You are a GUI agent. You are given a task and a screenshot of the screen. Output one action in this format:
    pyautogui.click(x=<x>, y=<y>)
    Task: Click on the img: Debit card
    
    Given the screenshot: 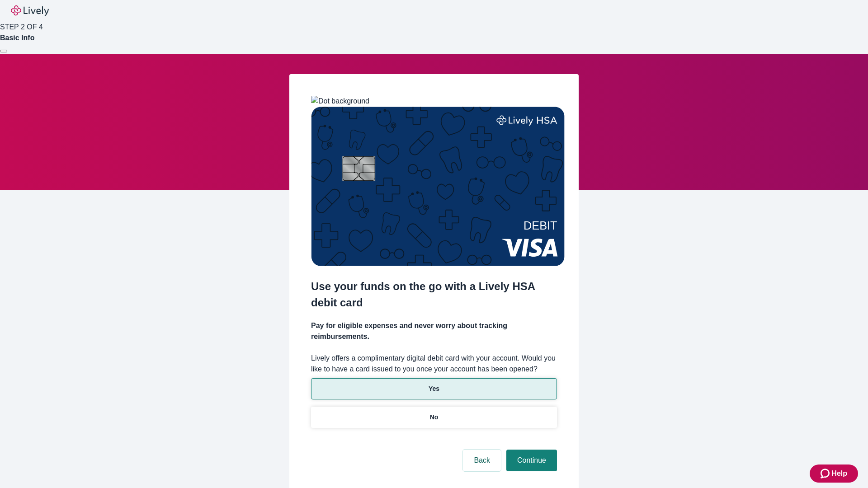 What is the action you would take?
    pyautogui.click(x=438, y=187)
    